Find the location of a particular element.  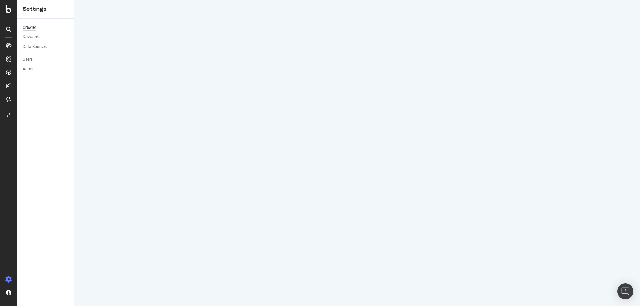

a: Admin is located at coordinates (46, 69).